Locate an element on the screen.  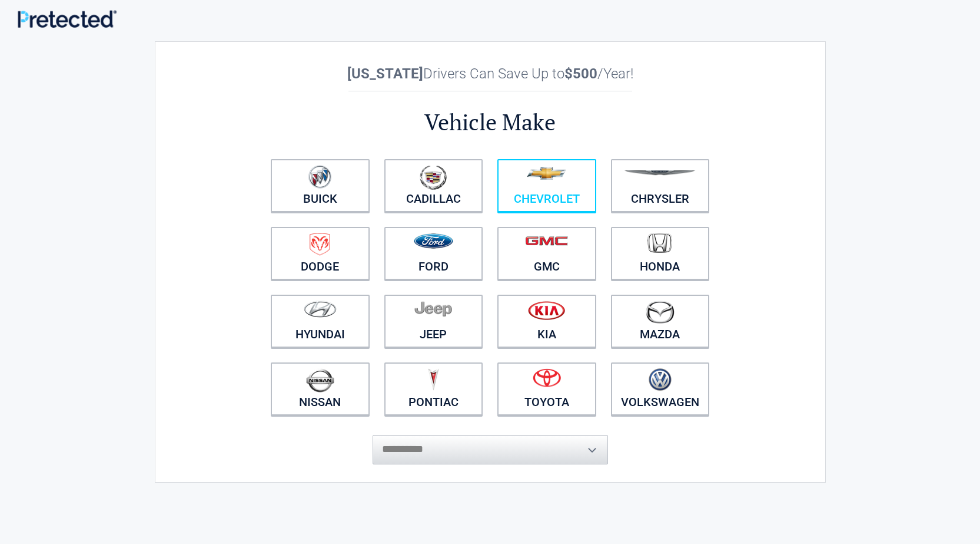
a: Jeep is located at coordinates (433, 321).